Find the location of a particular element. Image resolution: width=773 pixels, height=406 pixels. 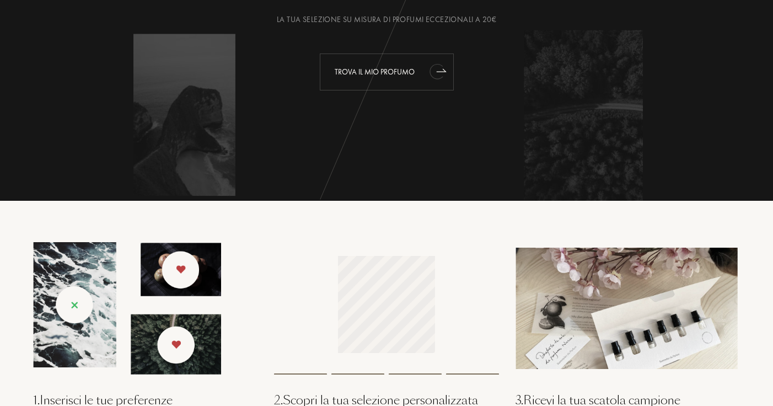

a: Trova il mio profumoanimation is located at coordinates (387, 72).